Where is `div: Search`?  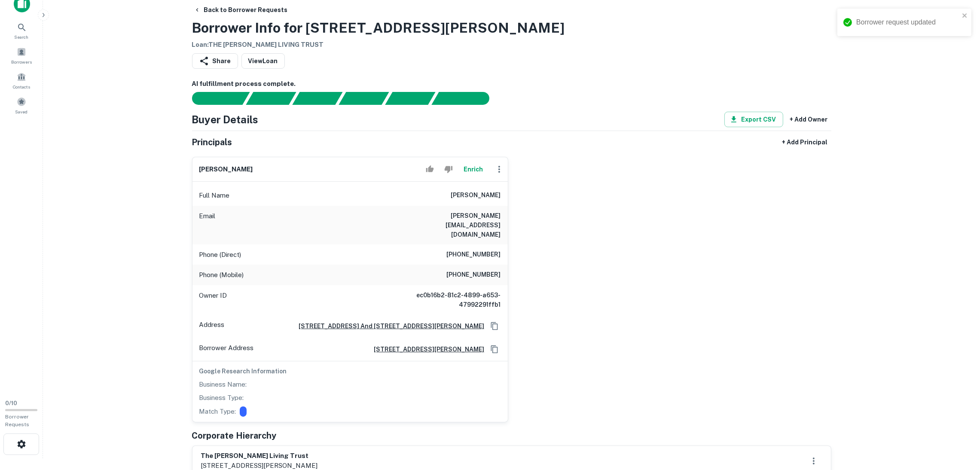 div: Search is located at coordinates (22, 30).